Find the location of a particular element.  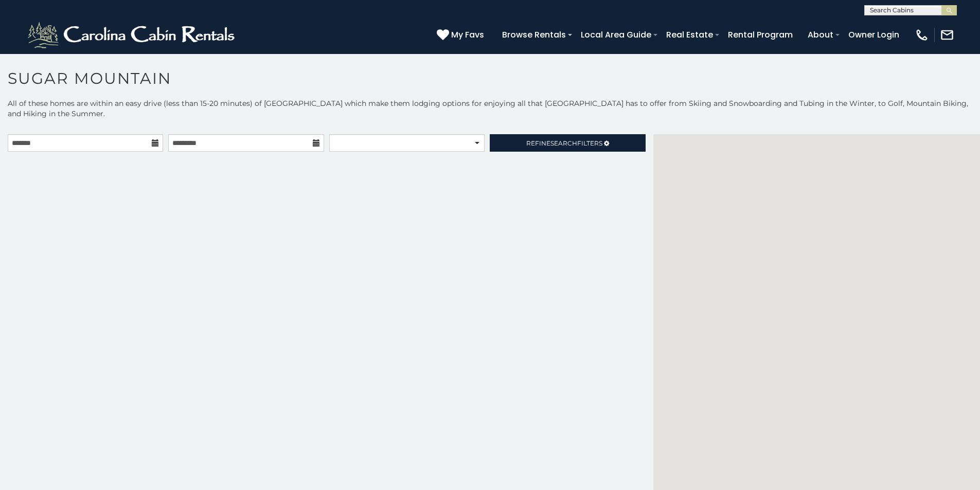

a: Browse Rentals is located at coordinates (534, 35).